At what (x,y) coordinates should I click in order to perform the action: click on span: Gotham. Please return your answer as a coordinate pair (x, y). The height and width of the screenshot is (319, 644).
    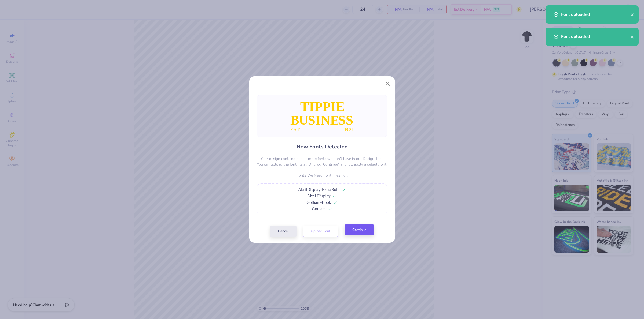
    Looking at the image, I should click on (318, 209).